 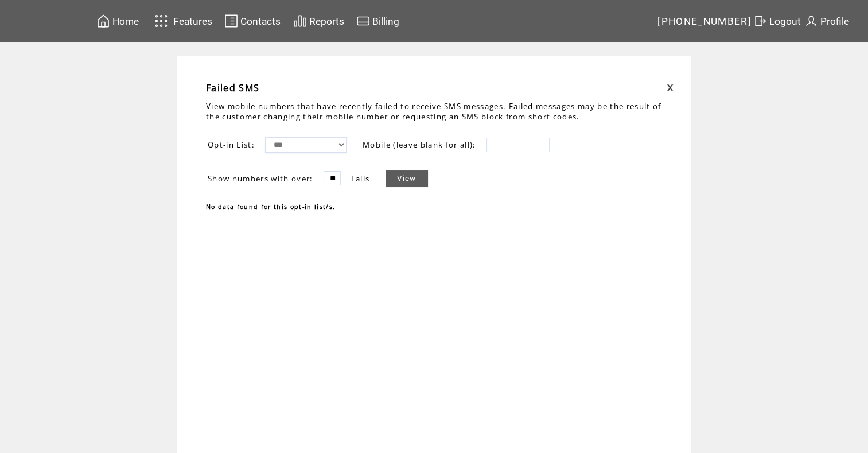 I want to click on span: No data found for this opt-in list/s., so click(x=270, y=207).